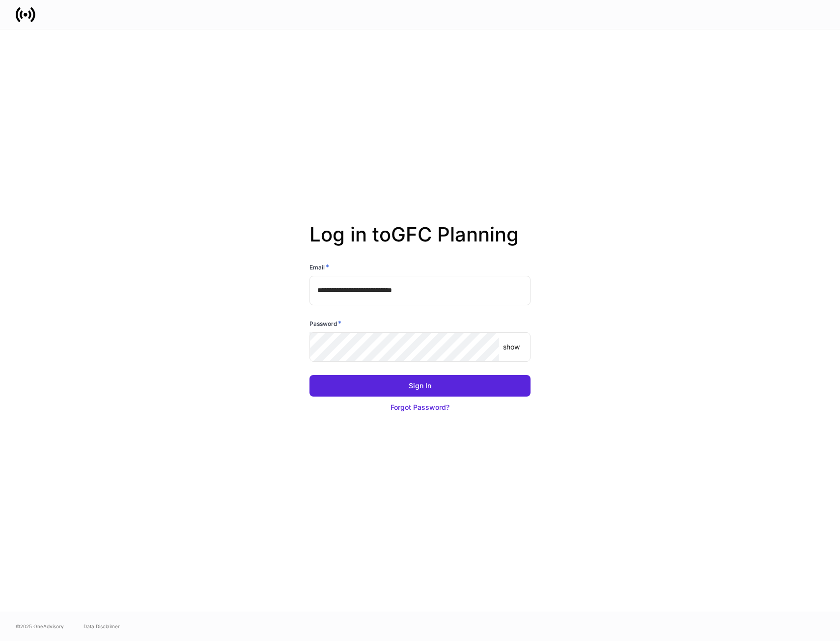 The width and height of the screenshot is (840, 641). What do you see at coordinates (420, 386) in the screenshot?
I see `button: Sign In` at bounding box center [420, 386].